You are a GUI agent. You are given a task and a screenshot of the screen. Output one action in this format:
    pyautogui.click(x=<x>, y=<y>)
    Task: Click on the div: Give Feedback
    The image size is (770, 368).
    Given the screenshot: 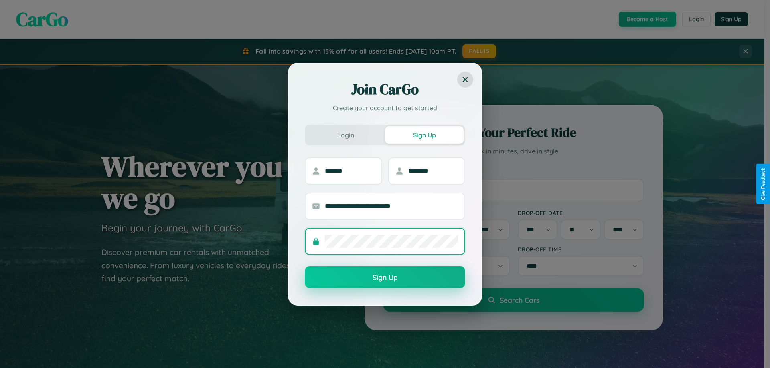 What is the action you would take?
    pyautogui.click(x=763, y=184)
    